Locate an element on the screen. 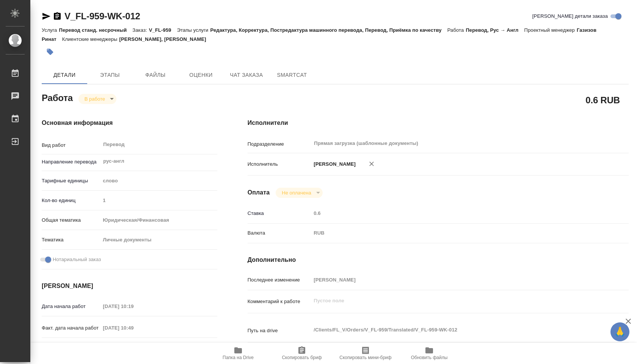 This screenshot has width=637, height=364. button: В работе is located at coordinates (95, 99).